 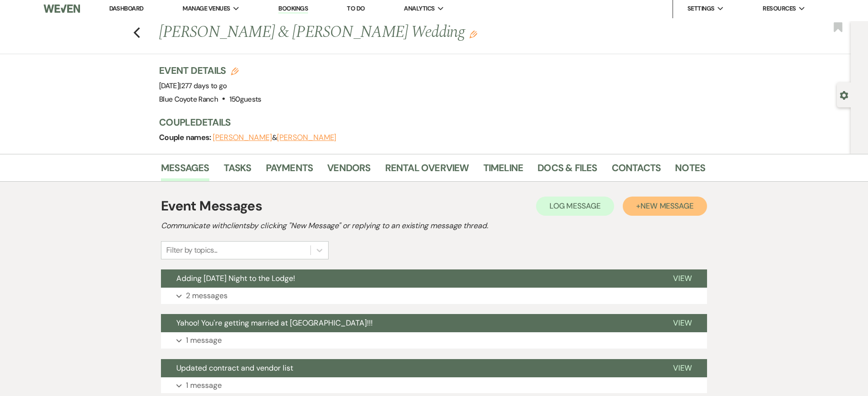 I want to click on a: Dashboard, so click(x=127, y=8).